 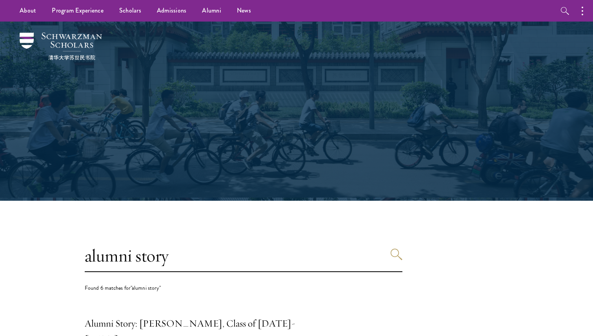 I want to click on div: Found 6 matches for, so click(x=244, y=288).